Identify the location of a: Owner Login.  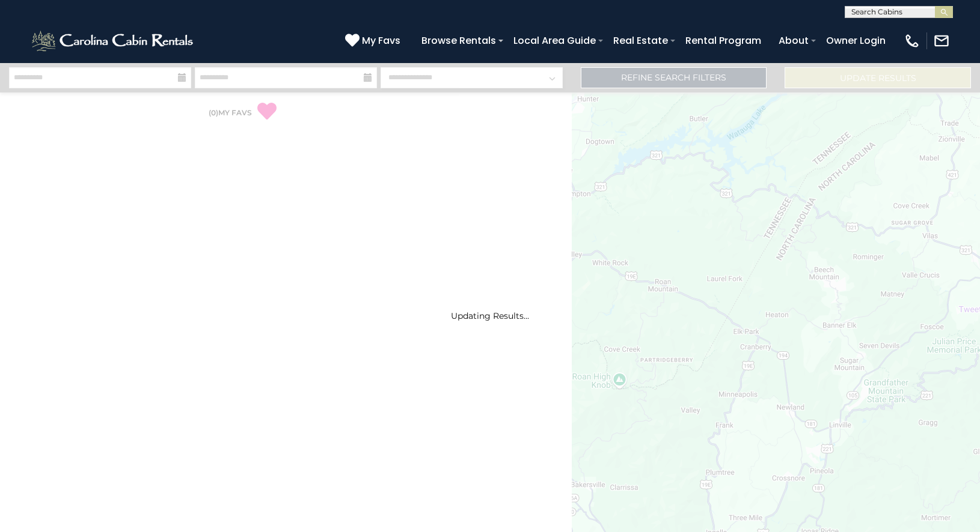
(855, 40).